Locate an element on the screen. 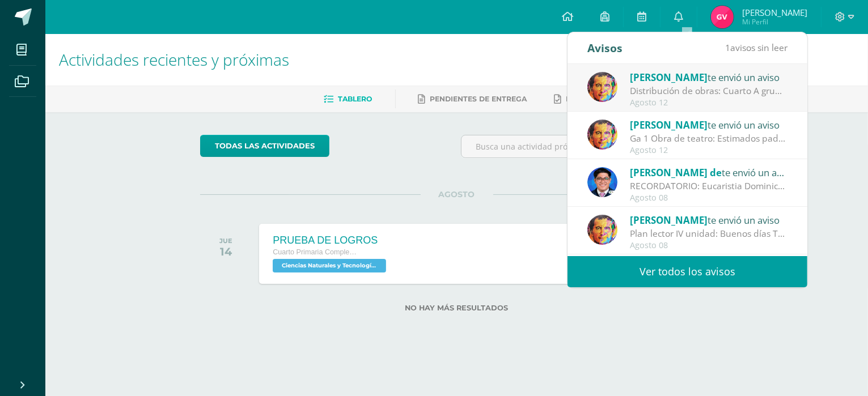 Image resolution: width=868 pixels, height=396 pixels. div: RECORDATORIO: Eucaristia Dominical - Signo de la Biblia.: Saludos cordiales Padres de Familia. Co... is located at coordinates (708, 186).